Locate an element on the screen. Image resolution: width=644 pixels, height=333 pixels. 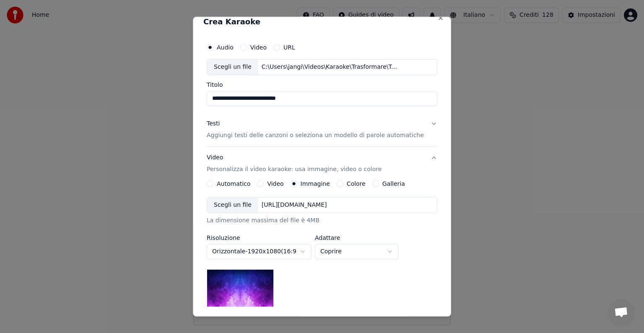
label: Risoluzione is located at coordinates (259, 238).